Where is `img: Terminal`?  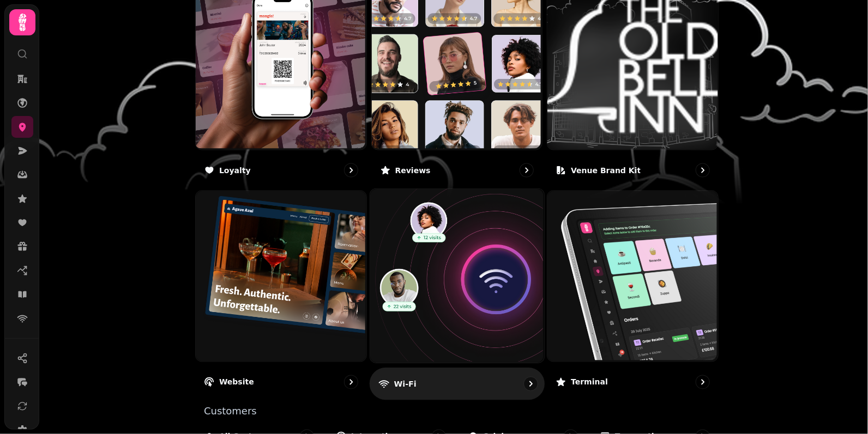
img: Terminal is located at coordinates (631, 275).